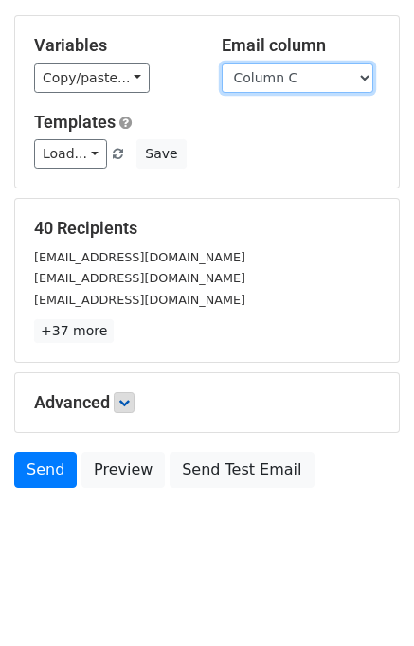 This screenshot has height=646, width=414. I want to click on h5: 40 Recipients, so click(207, 228).